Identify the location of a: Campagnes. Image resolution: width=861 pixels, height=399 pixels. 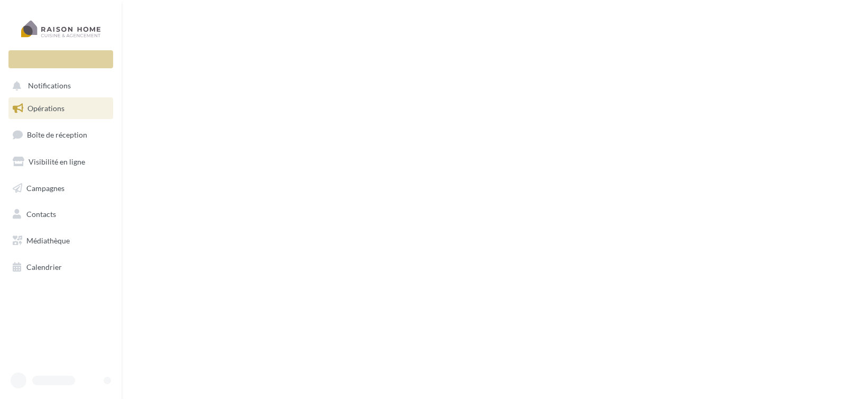
(61, 188).